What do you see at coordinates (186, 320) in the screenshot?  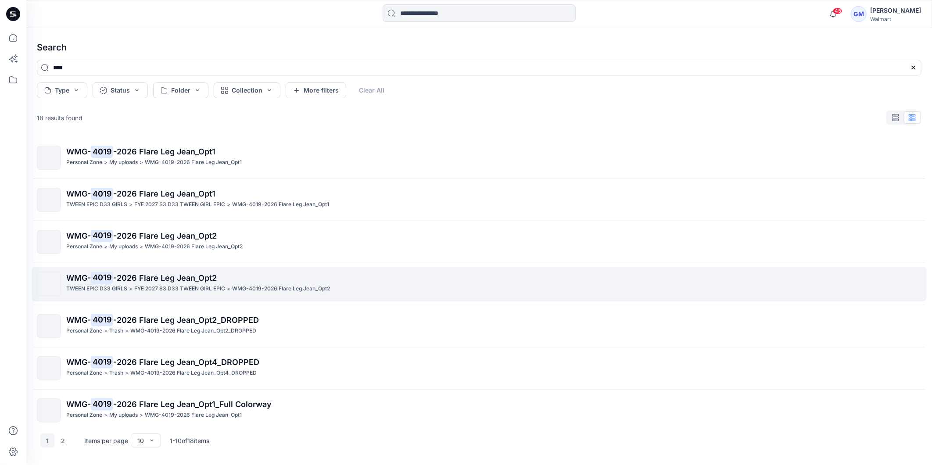 I see `span: -2026 Flare Leg Jean_Opt2_DROPPED` at bounding box center [186, 320].